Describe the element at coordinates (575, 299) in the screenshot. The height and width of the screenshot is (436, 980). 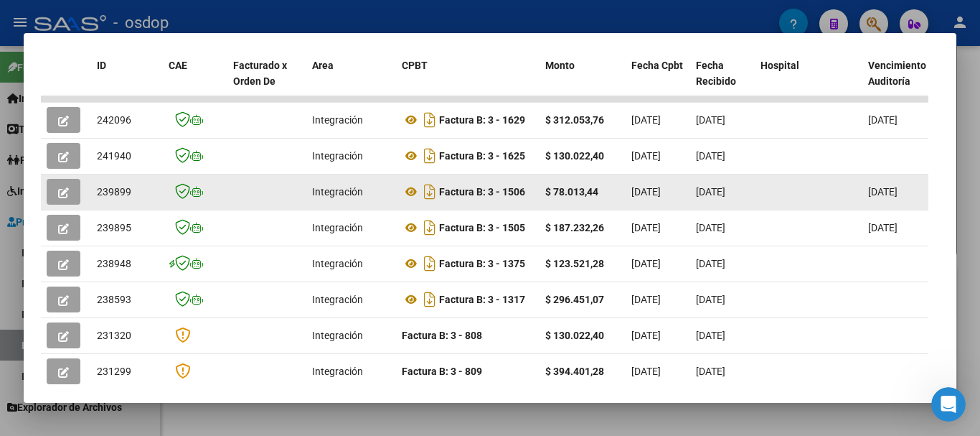
I see `strong: $ 296.451,07` at that location.